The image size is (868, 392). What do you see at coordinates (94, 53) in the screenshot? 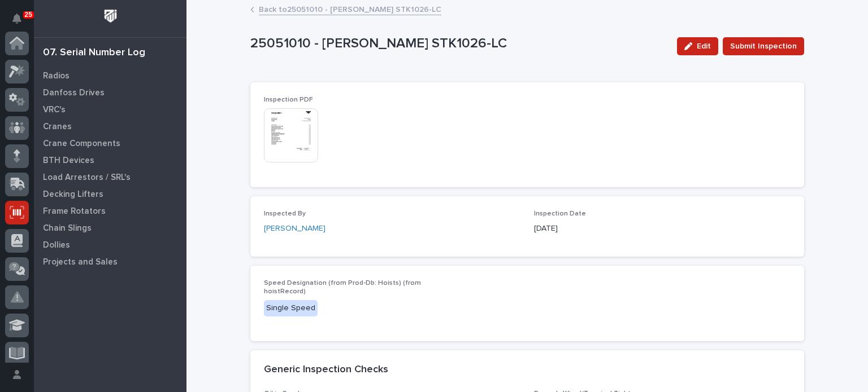
I see `div: 07. Serial Number Log` at bounding box center [94, 53].